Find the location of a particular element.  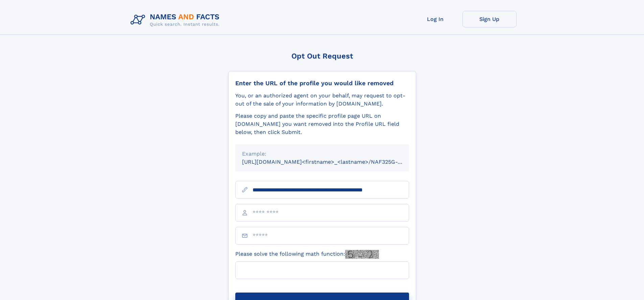

img: Logo Names and Facts is located at coordinates (176, 20).